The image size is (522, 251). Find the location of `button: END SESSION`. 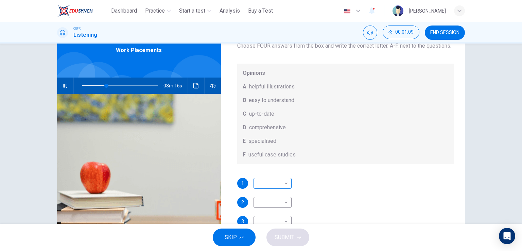

button: END SESSION is located at coordinates (445, 33).